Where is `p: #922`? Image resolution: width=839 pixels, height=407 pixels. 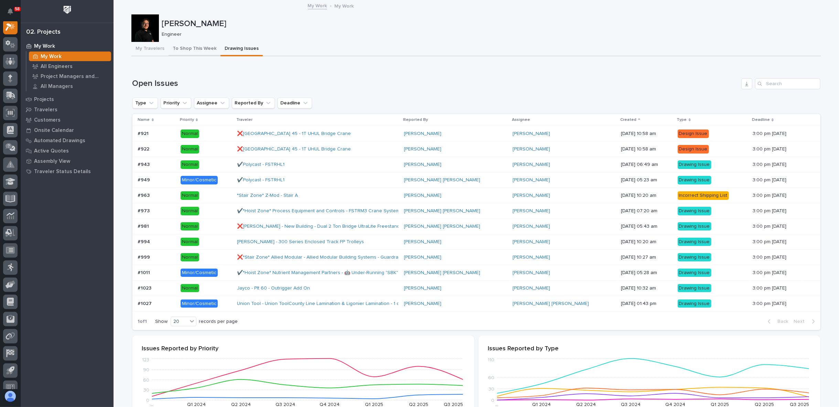
p: #922 is located at coordinates (144, 149).